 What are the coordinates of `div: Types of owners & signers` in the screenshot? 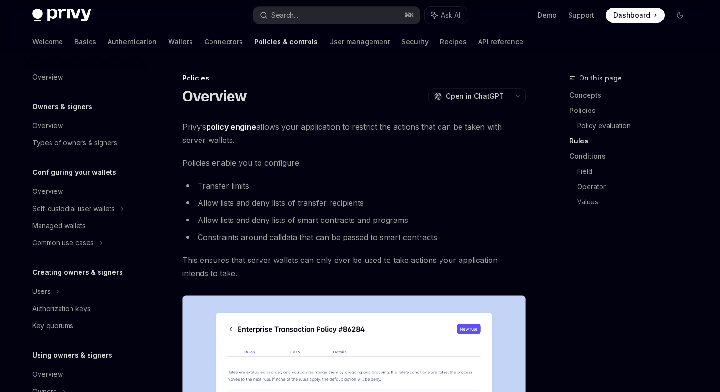 It's located at (75, 143).